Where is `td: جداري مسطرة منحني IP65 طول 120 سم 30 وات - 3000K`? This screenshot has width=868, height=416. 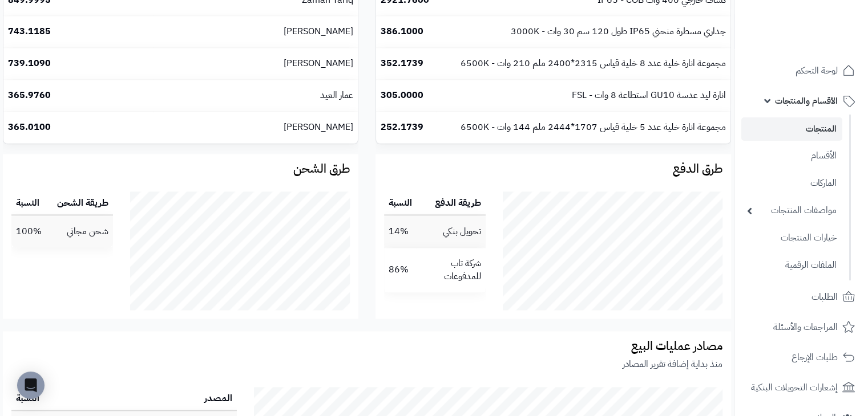 td: جداري مسطرة منحني IP65 طول 120 سم 30 وات - 3000K is located at coordinates (583, 32).